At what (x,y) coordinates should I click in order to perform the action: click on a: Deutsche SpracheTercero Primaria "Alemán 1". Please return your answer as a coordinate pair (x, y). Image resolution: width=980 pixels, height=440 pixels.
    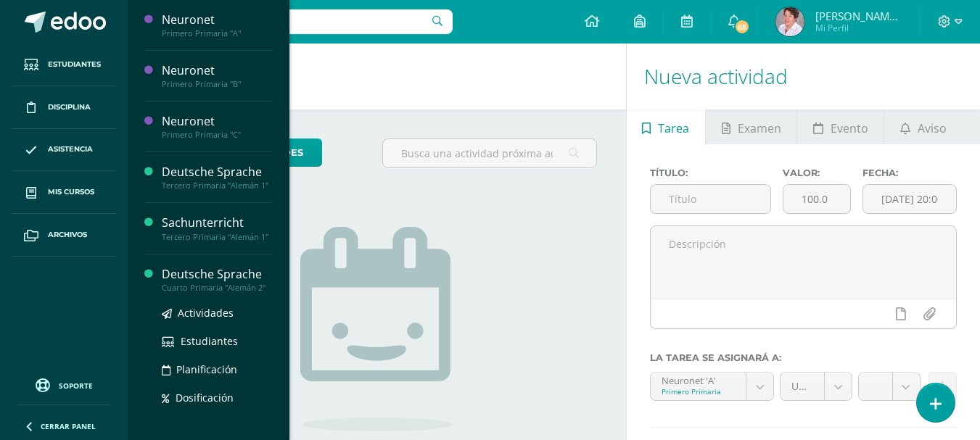
    Looking at the image, I should click on (217, 177).